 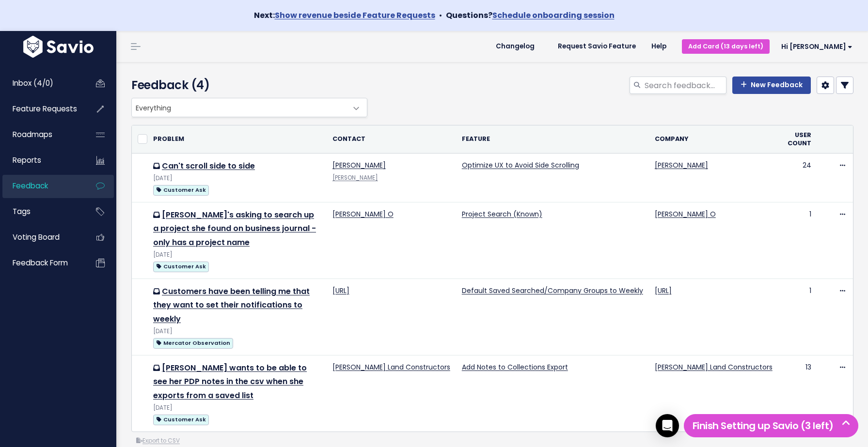 I want to click on span: Changelog, so click(x=515, y=47).